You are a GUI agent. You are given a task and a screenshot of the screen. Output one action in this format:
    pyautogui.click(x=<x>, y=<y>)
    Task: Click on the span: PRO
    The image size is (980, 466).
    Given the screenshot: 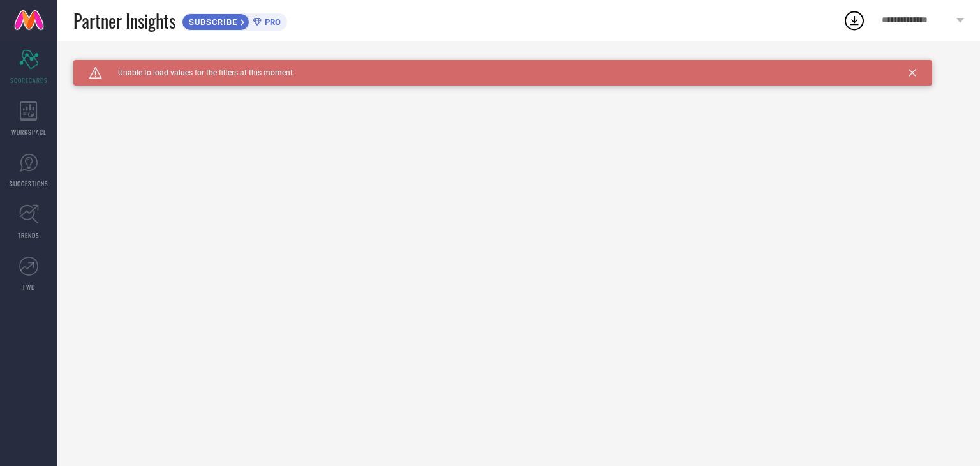 What is the action you would take?
    pyautogui.click(x=272, y=22)
    